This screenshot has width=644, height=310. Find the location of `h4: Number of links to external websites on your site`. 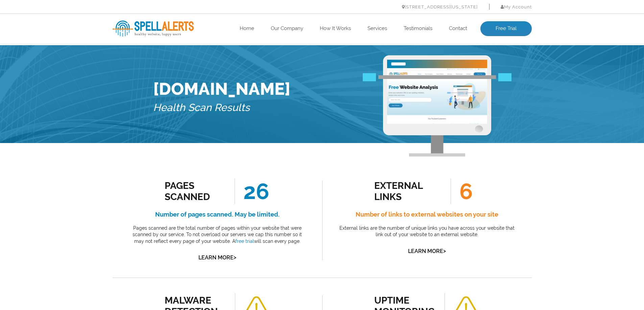

h4: Number of links to external websites on your site is located at coordinates (427, 214).